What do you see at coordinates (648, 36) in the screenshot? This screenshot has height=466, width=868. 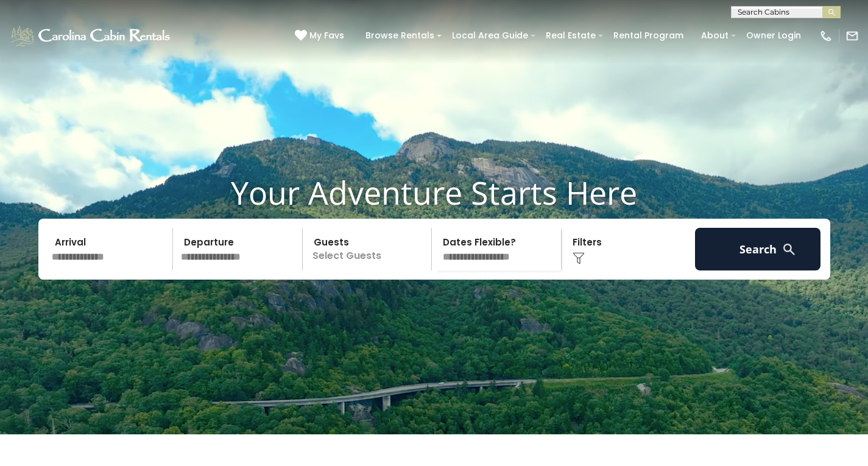 I see `a: Rental Program` at bounding box center [648, 36].